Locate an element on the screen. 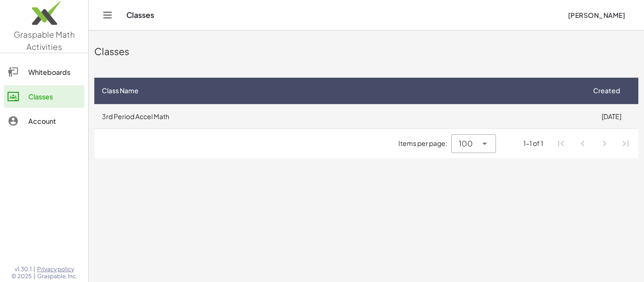  span: Class Name is located at coordinates (120, 90).